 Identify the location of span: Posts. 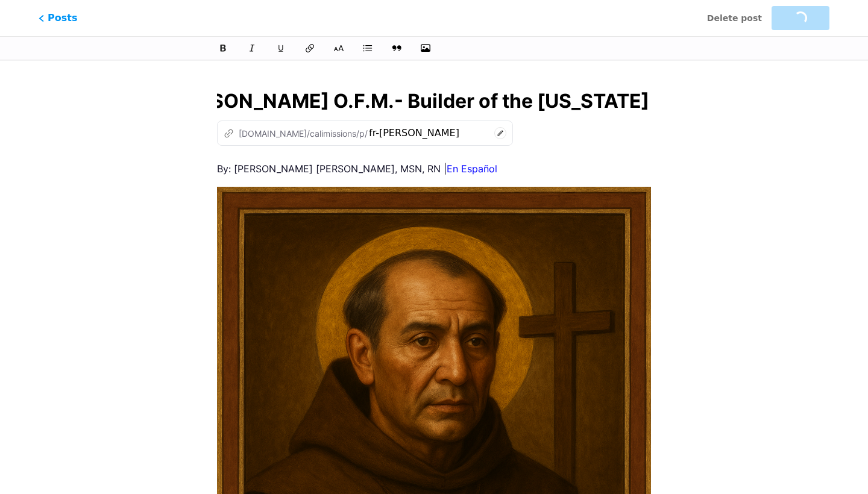
(58, 18).